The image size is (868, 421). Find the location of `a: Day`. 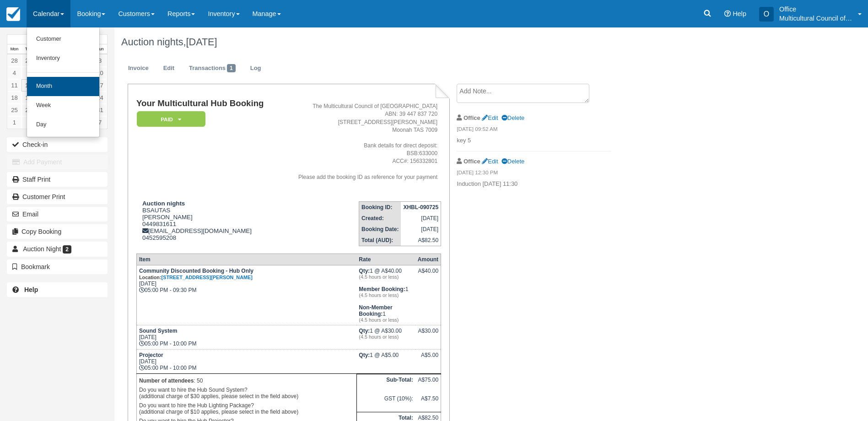

a: Day is located at coordinates (63, 125).